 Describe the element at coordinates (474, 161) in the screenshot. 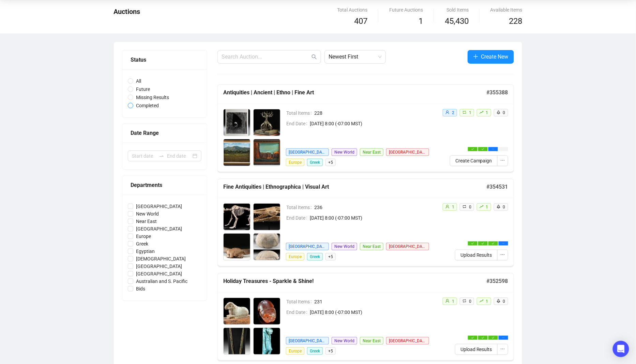

I see `span: Create Campaign` at that location.